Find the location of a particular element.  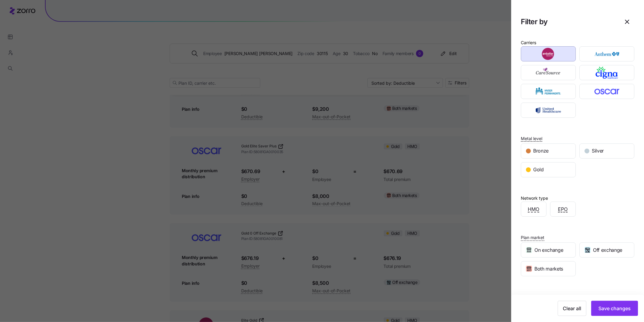

img: Cigna Healthcare is located at coordinates (607, 73).